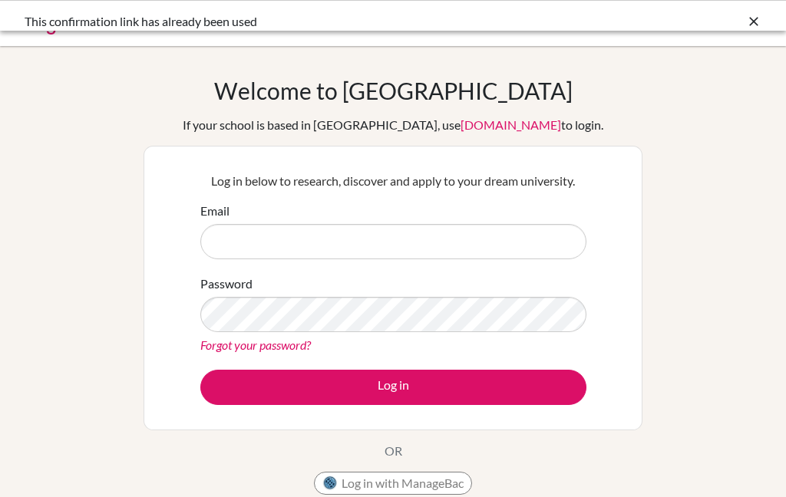 The height and width of the screenshot is (497, 786). I want to click on p: OR, so click(393, 451).